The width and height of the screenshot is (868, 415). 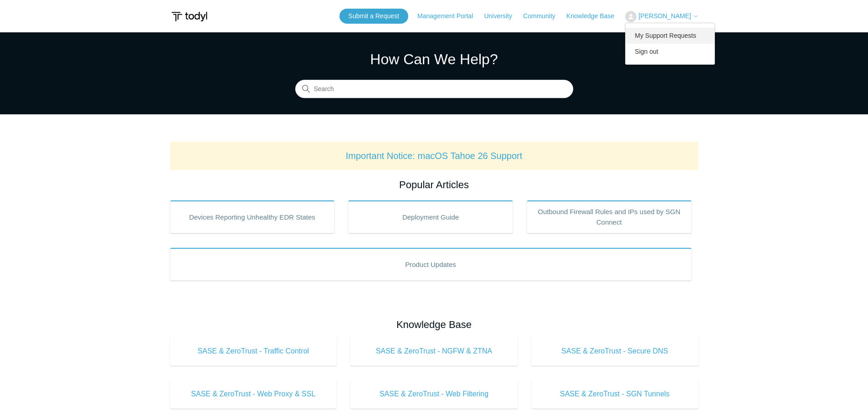 I want to click on a: SASE & ZeroTrust - Web Filtering, so click(x=434, y=394).